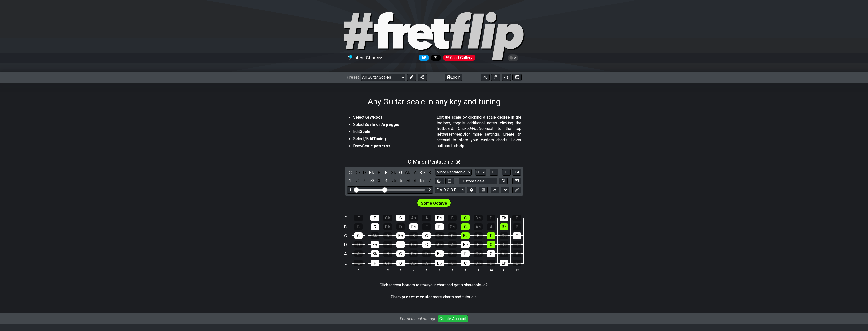  What do you see at coordinates (413, 270) in the screenshot?
I see `th: 4` at bounding box center [413, 270].